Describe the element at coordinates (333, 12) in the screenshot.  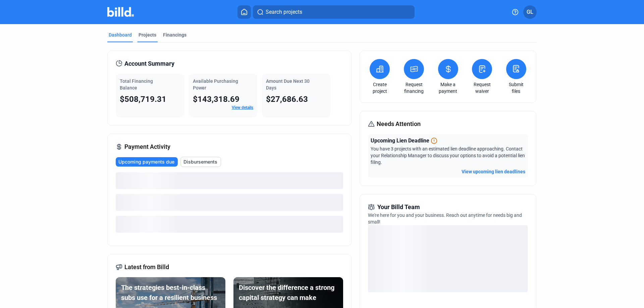
I see `button: Search projects` at that location.